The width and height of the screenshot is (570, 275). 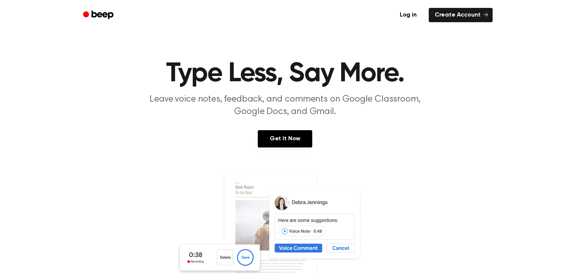 What do you see at coordinates (408, 15) in the screenshot?
I see `a: Log in` at bounding box center [408, 15].